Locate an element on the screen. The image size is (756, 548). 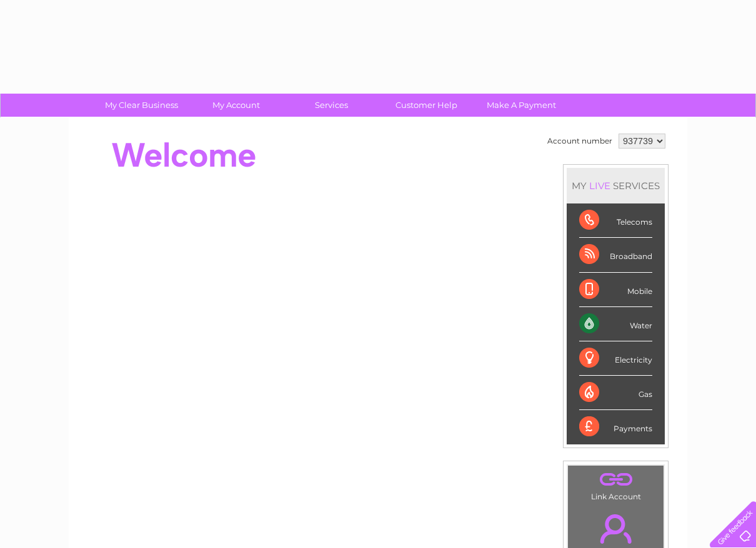
div: Mobile is located at coordinates (615, 290).